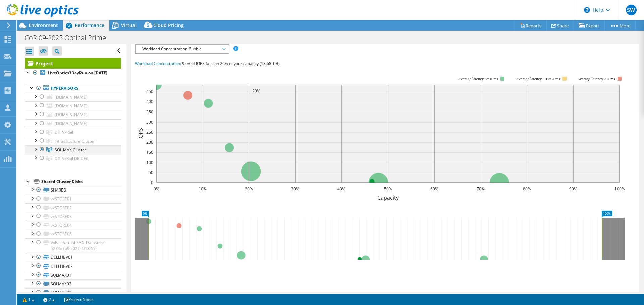 Image resolution: width=644 pixels, height=305 pixels. I want to click on a: DIT VxRail DR DEC, so click(73, 158).